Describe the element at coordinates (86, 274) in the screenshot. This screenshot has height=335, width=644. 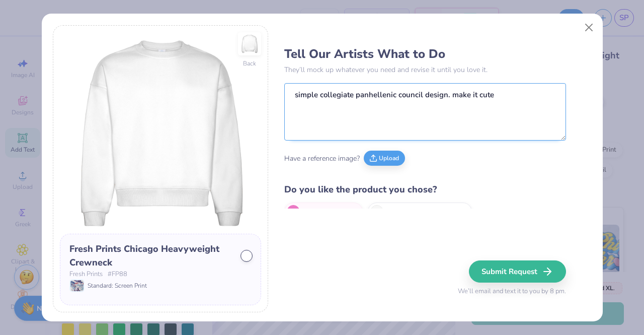
I see `span: Fresh Prints` at that location.